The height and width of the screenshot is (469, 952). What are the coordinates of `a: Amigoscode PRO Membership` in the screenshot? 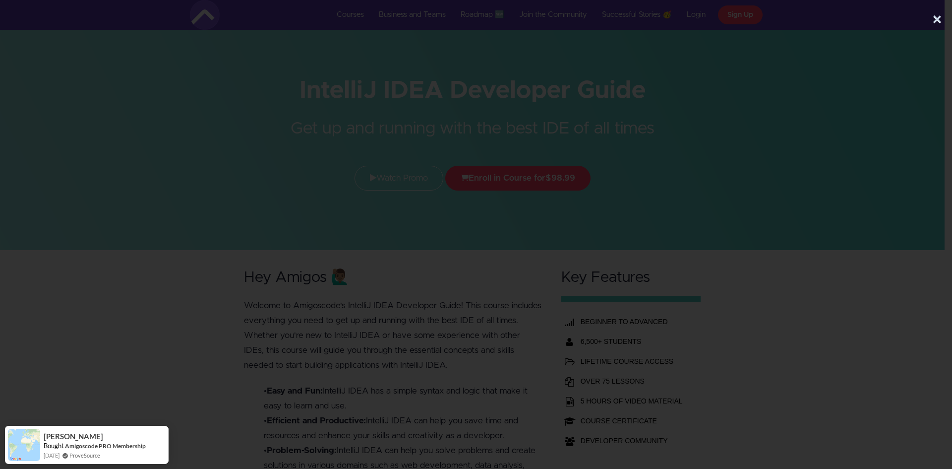 It's located at (105, 445).